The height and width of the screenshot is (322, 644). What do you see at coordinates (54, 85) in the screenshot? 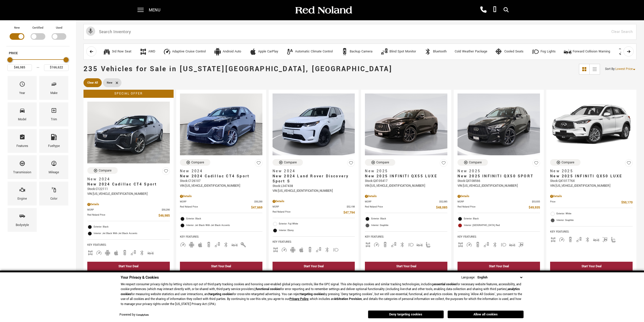
I see `span: Make` at bounding box center [54, 85].